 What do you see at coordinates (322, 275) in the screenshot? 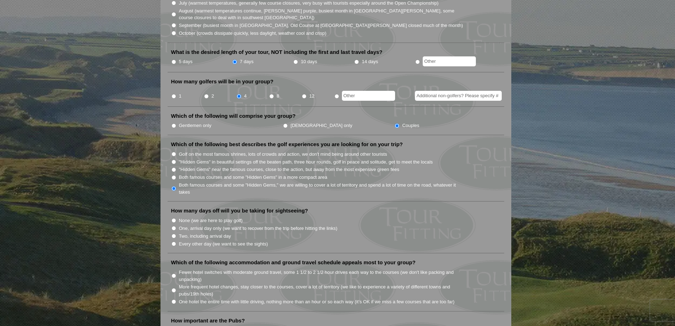
I see `label: Fewer hotel switches with moderate ground travel, some 1 1/2 to 2 1/2 hour drives each way to the...` at bounding box center [322, 275].